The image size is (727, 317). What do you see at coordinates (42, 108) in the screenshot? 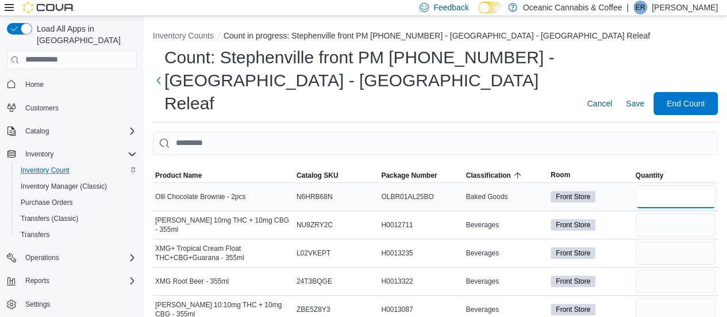
I see `a: Customers` at bounding box center [42, 108].